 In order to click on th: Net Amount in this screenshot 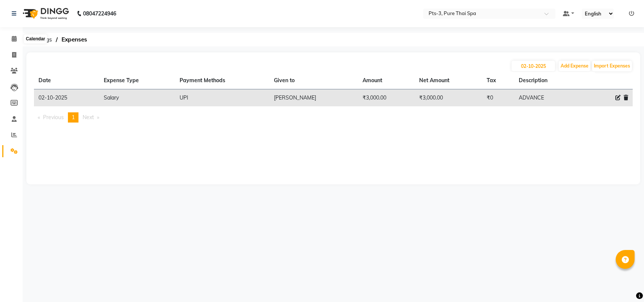, I will do `click(448, 81)`.